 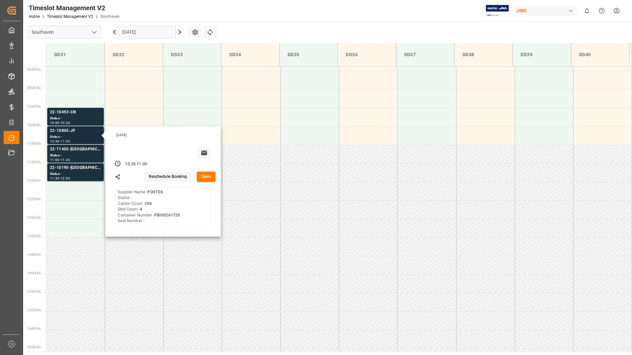 I want to click on span: 11:00 Hr, so click(x=34, y=143).